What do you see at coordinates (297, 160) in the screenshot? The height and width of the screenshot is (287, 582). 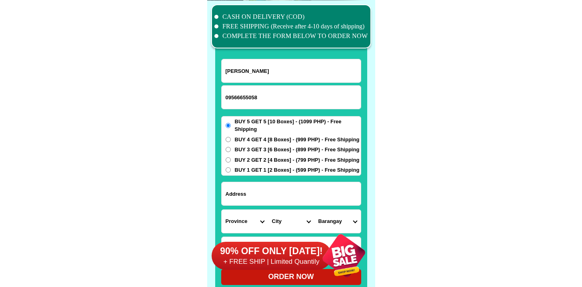 I see `span: BUY 2 GET 2 [4 Boxes] - (799 PHP) - Free Shipping` at bounding box center [297, 160].